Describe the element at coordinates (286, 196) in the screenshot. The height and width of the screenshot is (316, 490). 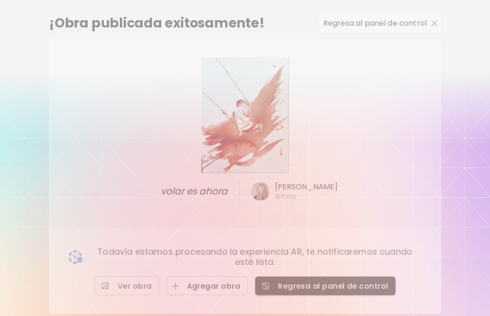
I see `h6: Artista` at that location.